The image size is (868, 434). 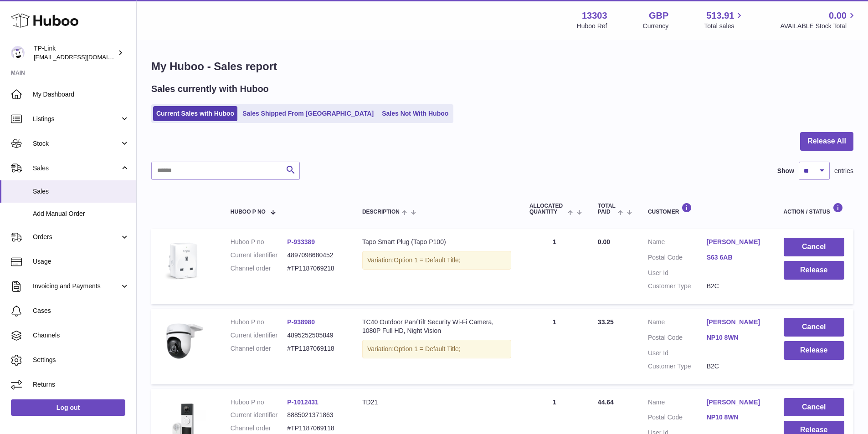 What do you see at coordinates (605, 322) in the screenshot?
I see `span: 33.25` at bounding box center [605, 322].